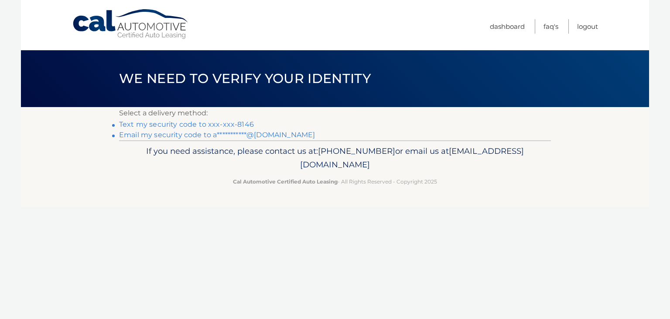  What do you see at coordinates (285, 181) in the screenshot?
I see `strong: Cal Automotive Certified Auto Leasing` at bounding box center [285, 181].